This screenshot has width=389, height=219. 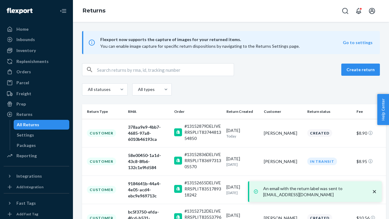 What do you see at coordinates (27, 213) in the screenshot?
I see `div: Add Fast Tag` at bounding box center [27, 213].